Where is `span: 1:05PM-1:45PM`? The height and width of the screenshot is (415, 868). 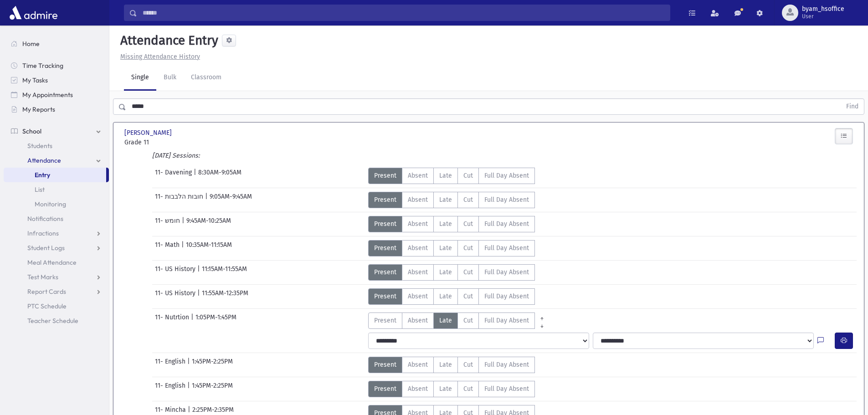
span: 1:05PM-1:45PM is located at coordinates (216, 321).